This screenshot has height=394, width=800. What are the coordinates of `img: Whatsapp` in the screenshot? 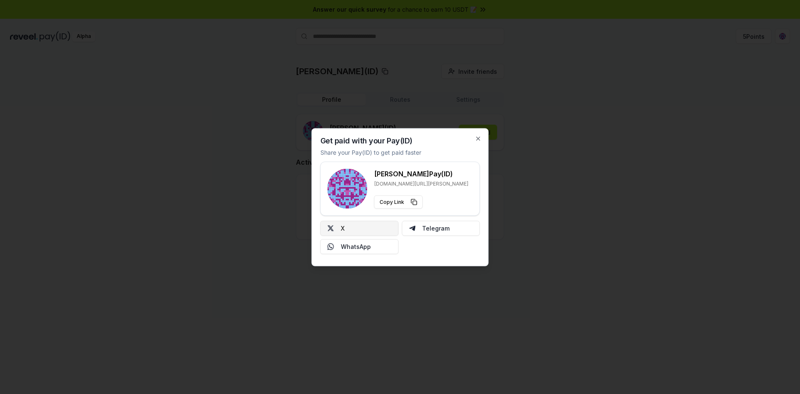 It's located at (331, 246).